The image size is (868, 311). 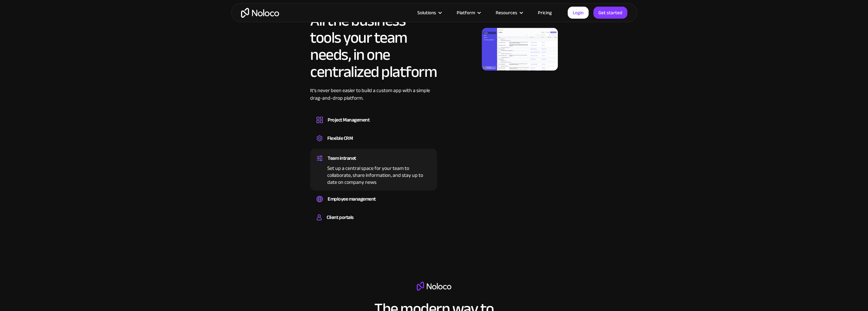 What do you see at coordinates (373, 144) in the screenshot?
I see `div: Create a custom CRM that you can adapt to your business’s needs, centralize your workflows, and m...` at bounding box center [373, 144].